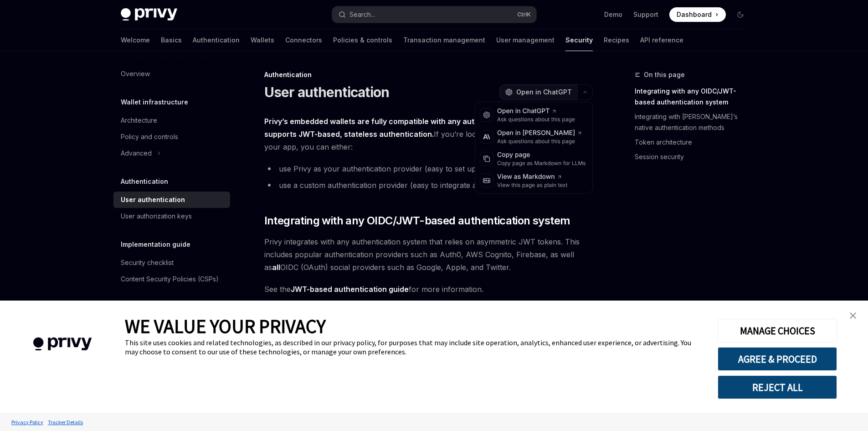  What do you see at coordinates (135, 74) in the screenshot?
I see `div: Overview` at bounding box center [135, 74].